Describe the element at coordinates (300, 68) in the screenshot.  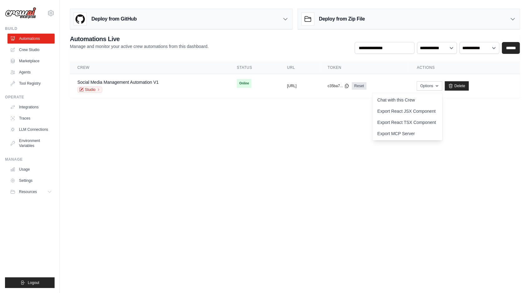
I see `th: URL` at that location.